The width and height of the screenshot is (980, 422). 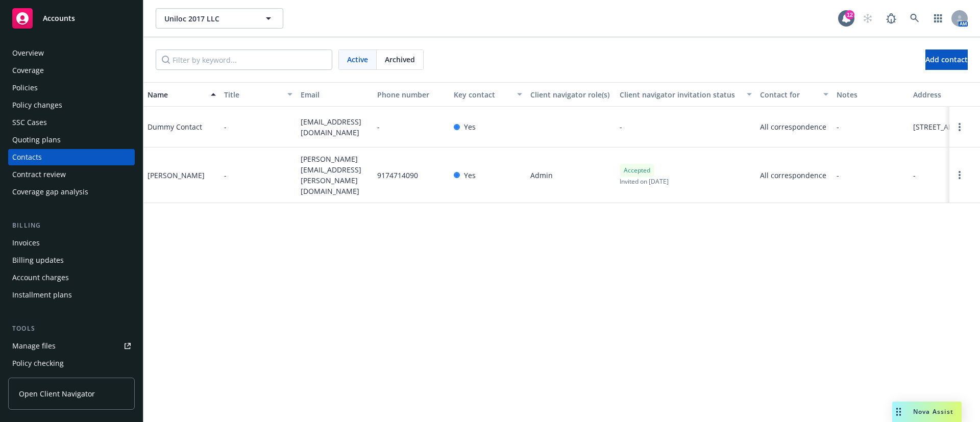 I want to click on div: Coverage, so click(x=28, y=71).